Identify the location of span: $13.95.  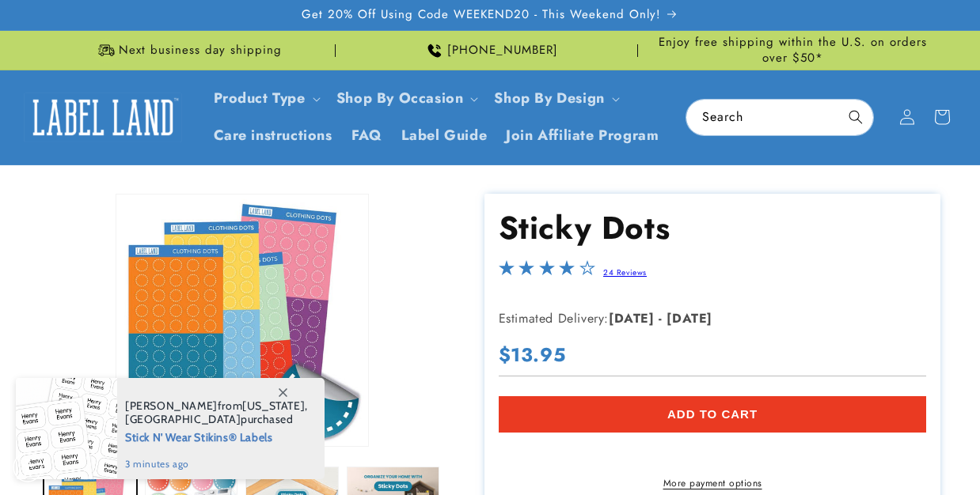
(532, 355).